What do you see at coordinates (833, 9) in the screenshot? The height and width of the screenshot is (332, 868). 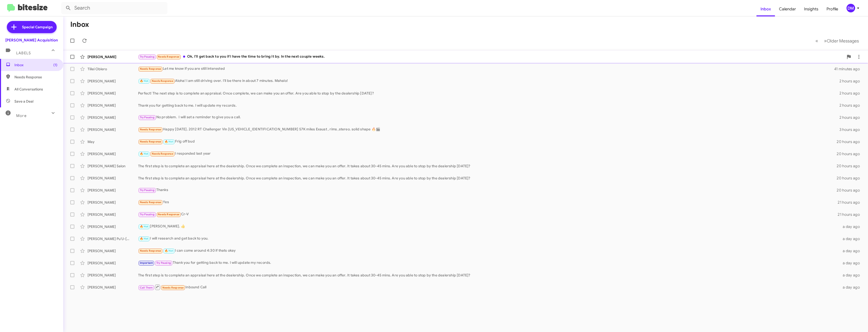 I see `span: Profile` at bounding box center [833, 9].